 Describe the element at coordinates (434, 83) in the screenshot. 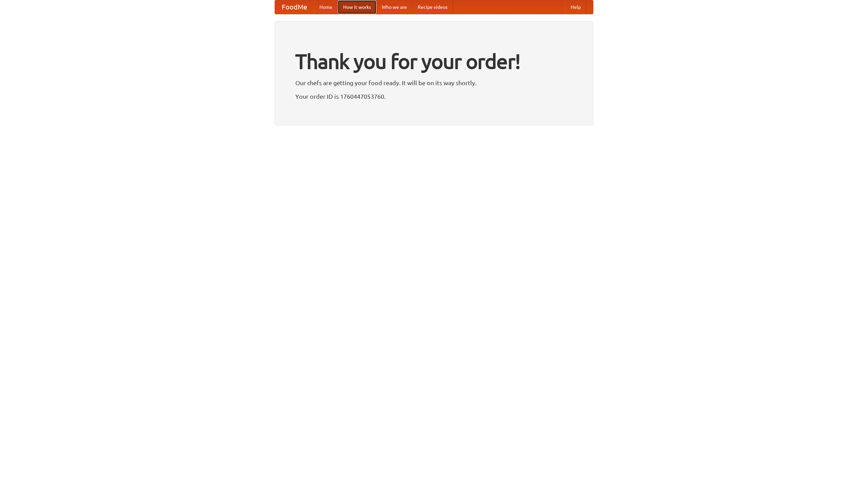

I see `p: Our chefs are getting your food ready. It will be on its way shortly.` at that location.